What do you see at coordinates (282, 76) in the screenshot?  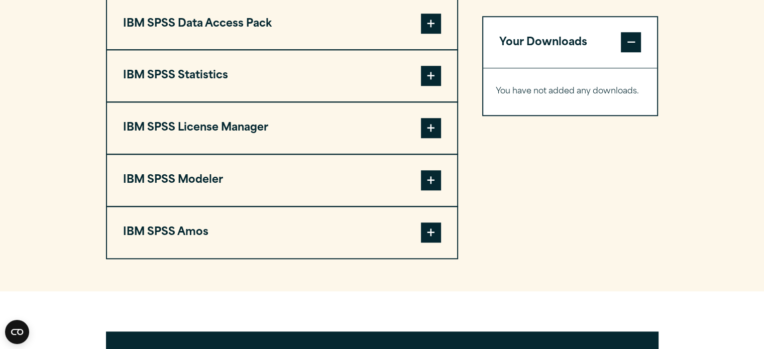 I see `button: IBM SPSS Statistics` at bounding box center [282, 76].